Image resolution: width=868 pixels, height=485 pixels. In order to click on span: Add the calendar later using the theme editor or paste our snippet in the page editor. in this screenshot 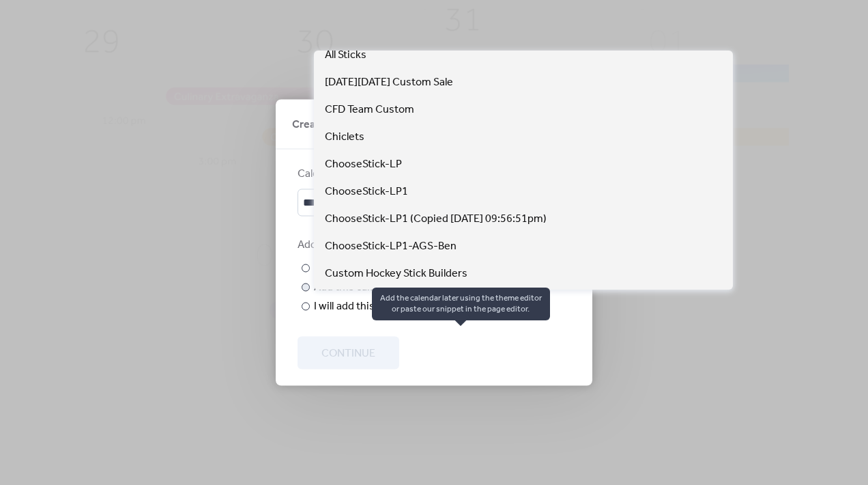, I will do `click(461, 304)`.